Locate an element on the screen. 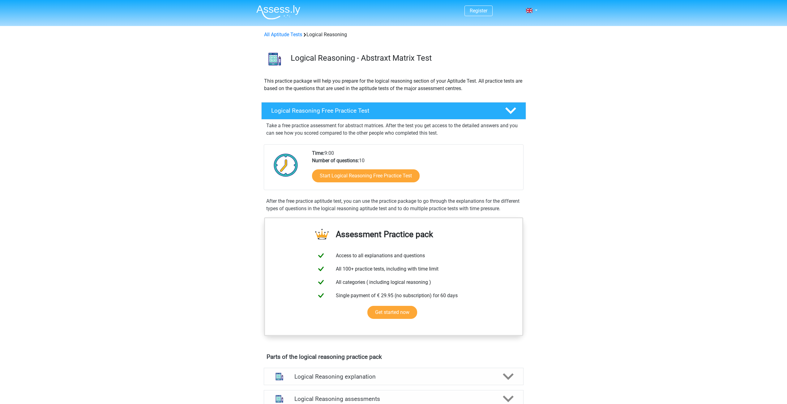 The height and width of the screenshot is (404, 787). a: Register is located at coordinates (479, 11).